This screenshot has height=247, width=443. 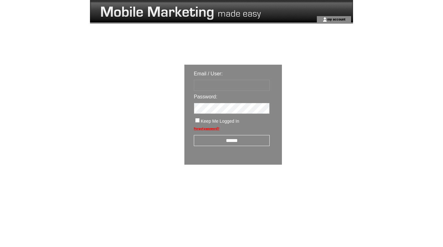 I want to click on a: Forgot password?, so click(x=207, y=128).